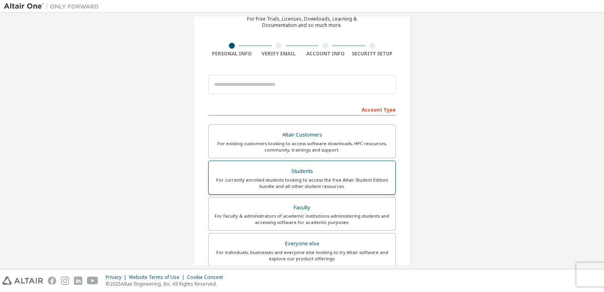 The height and width of the screenshot is (292, 604). What do you see at coordinates (279, 54) in the screenshot?
I see `div: Verify Email` at bounding box center [279, 54].